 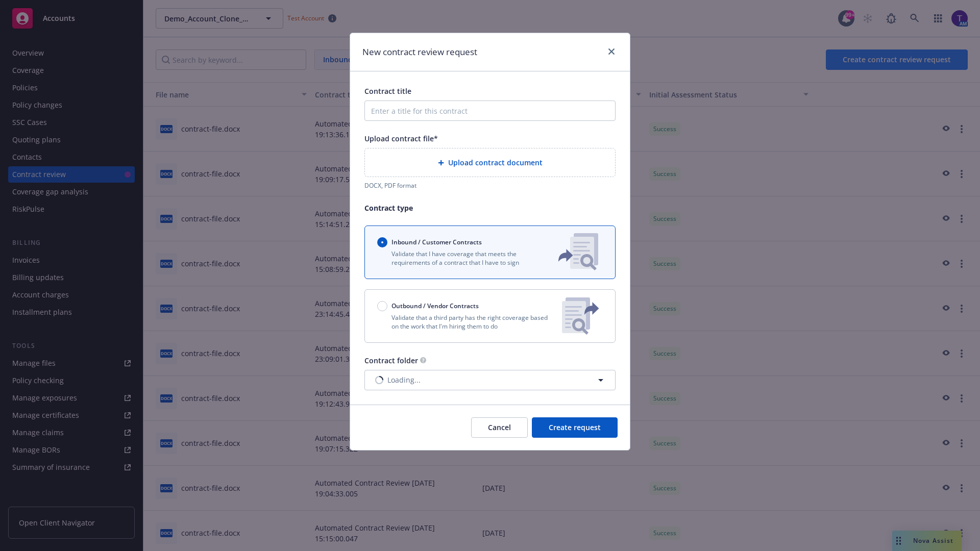 What do you see at coordinates (500, 427) in the screenshot?
I see `span: Cancel` at bounding box center [500, 427].